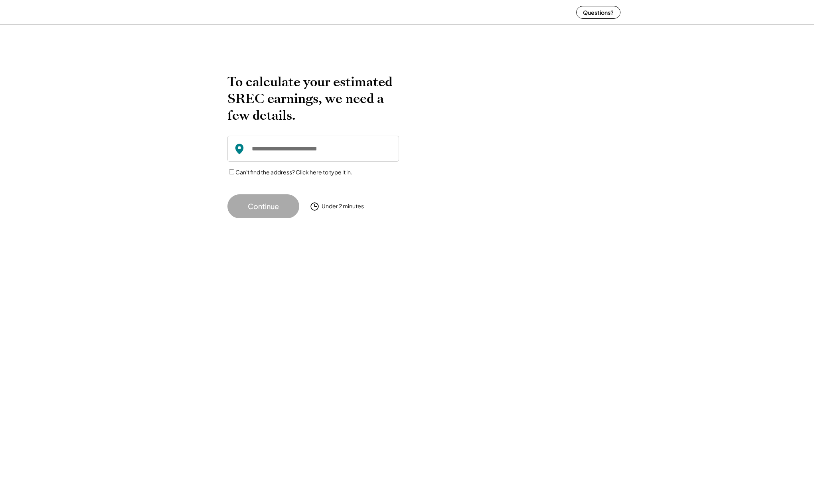  What do you see at coordinates (598, 12) in the screenshot?
I see `button: Questions?` at bounding box center [598, 12].